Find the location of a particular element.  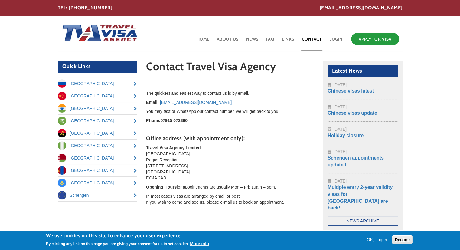

a: FAQ is located at coordinates (271, 41).